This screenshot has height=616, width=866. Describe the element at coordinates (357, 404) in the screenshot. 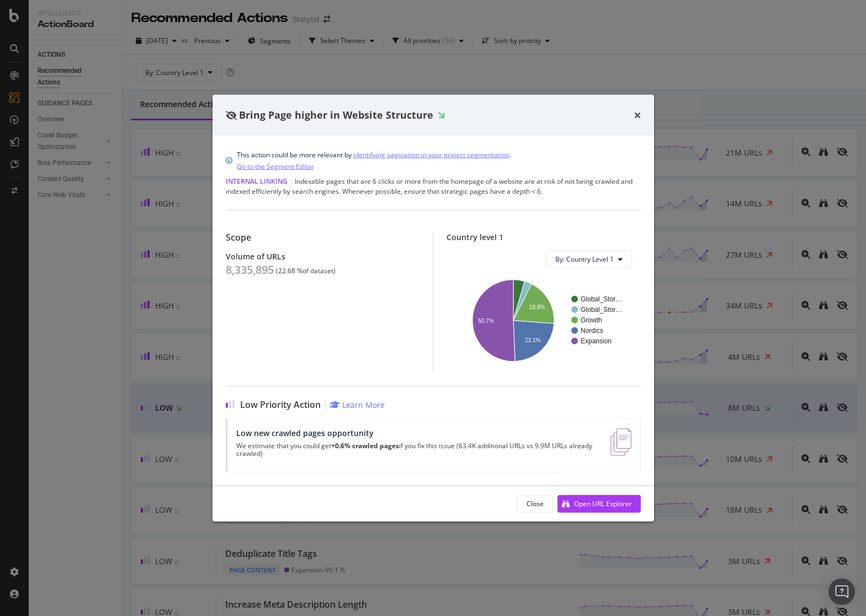

I see `a: Learn More` at that location.